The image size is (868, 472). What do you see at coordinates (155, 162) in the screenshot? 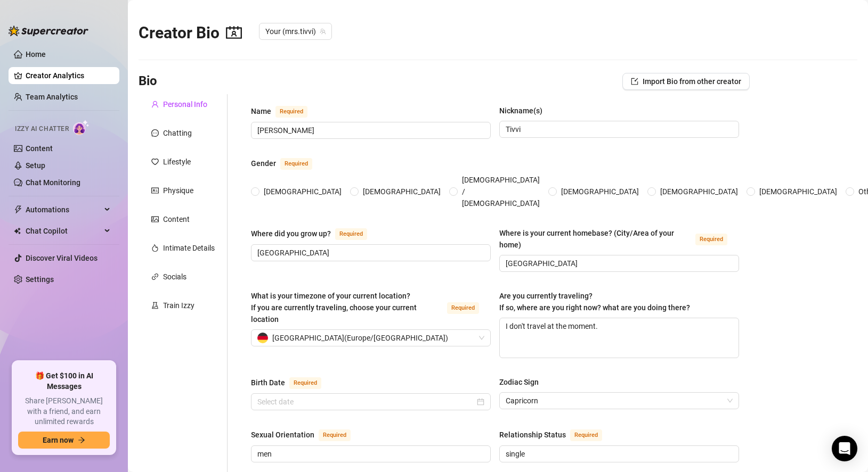
I see `span: heart` at bounding box center [155, 162].